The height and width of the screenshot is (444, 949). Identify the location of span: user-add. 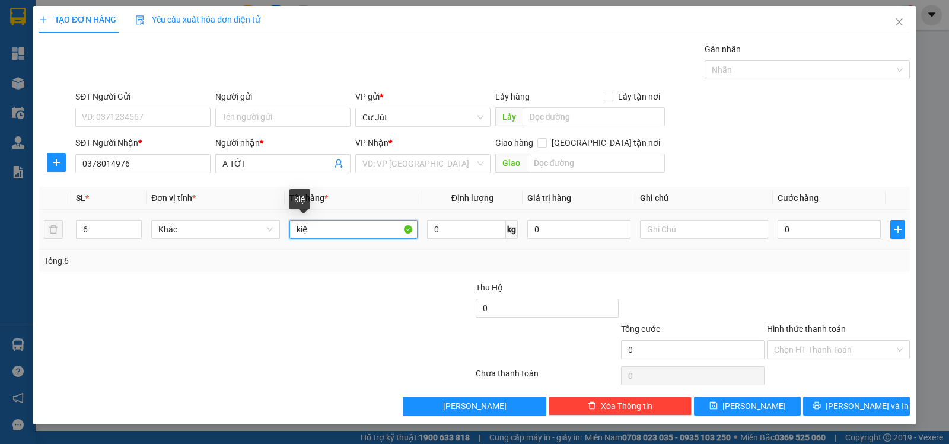
(339, 164).